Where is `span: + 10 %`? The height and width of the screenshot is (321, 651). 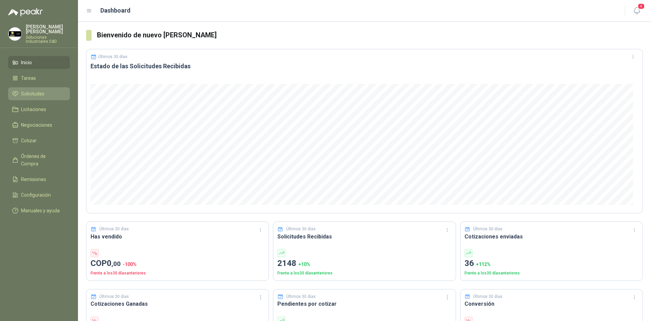
span: + 10 % is located at coordinates (304, 264).